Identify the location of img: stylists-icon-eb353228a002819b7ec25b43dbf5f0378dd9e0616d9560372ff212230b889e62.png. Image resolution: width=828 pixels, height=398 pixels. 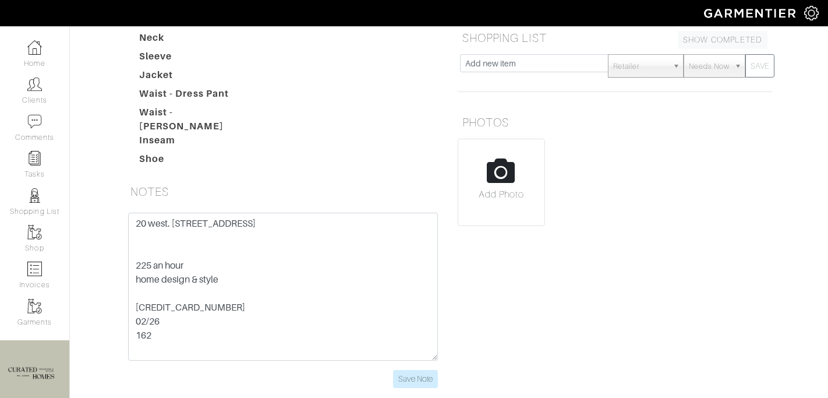
(34, 195).